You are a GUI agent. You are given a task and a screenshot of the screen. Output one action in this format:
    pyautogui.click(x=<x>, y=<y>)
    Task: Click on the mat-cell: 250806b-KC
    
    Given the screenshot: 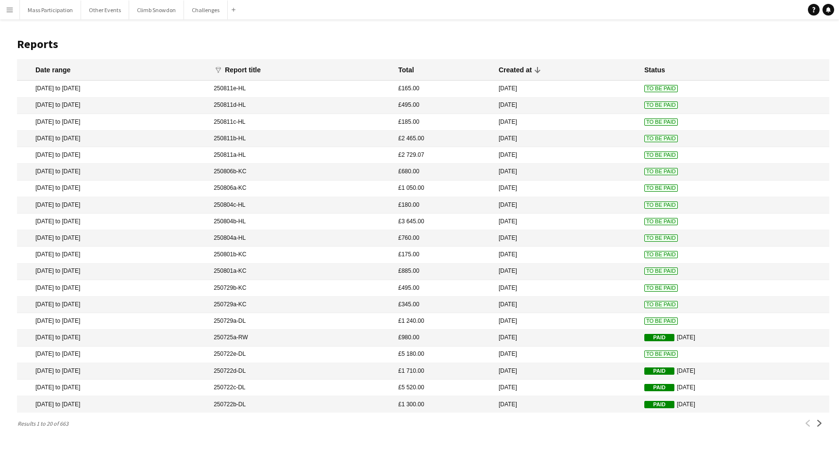 What is the action you would take?
    pyautogui.click(x=301, y=172)
    